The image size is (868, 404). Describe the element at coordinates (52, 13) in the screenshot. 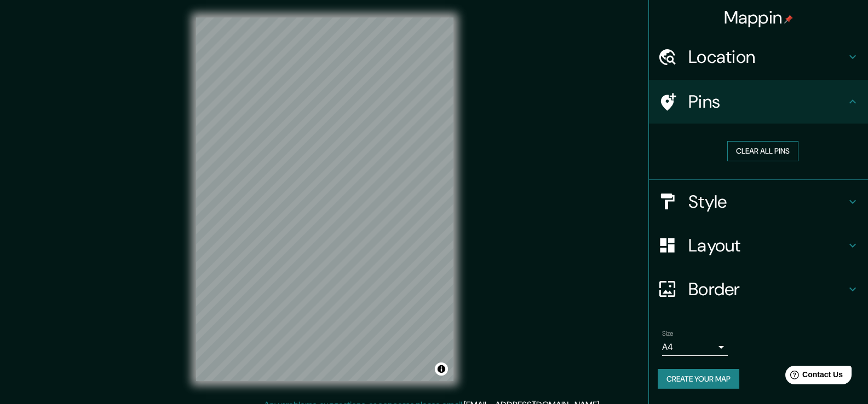

I see `span: Contact Us` at that location.